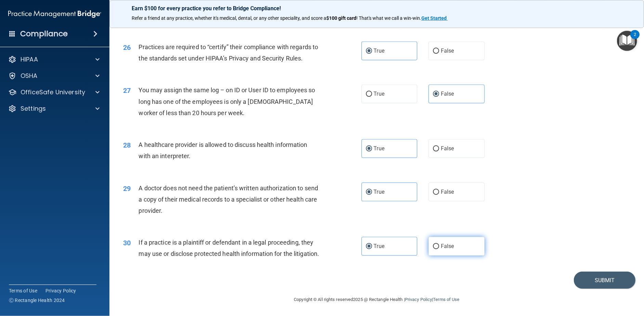 The height and width of the screenshot is (316, 644). What do you see at coordinates (127, 91) in the screenshot?
I see `span: 27` at bounding box center [127, 91].